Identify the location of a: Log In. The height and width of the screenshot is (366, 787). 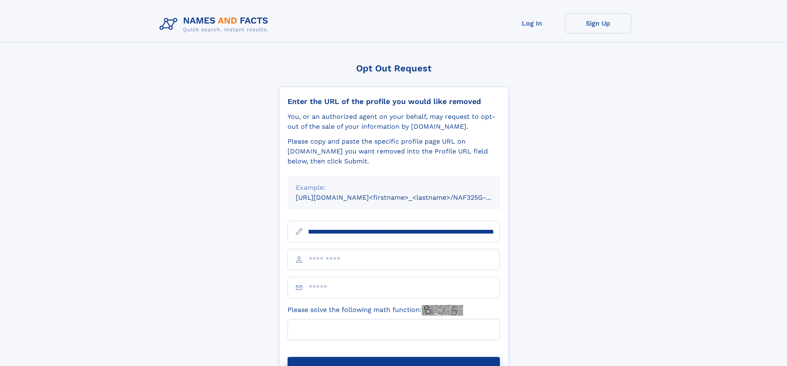
(532, 23).